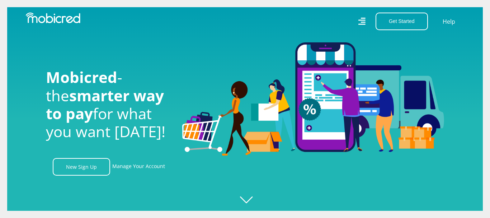 Image resolution: width=490 pixels, height=218 pixels. Describe the element at coordinates (81, 77) in the screenshot. I see `span: Mobicred` at that location.